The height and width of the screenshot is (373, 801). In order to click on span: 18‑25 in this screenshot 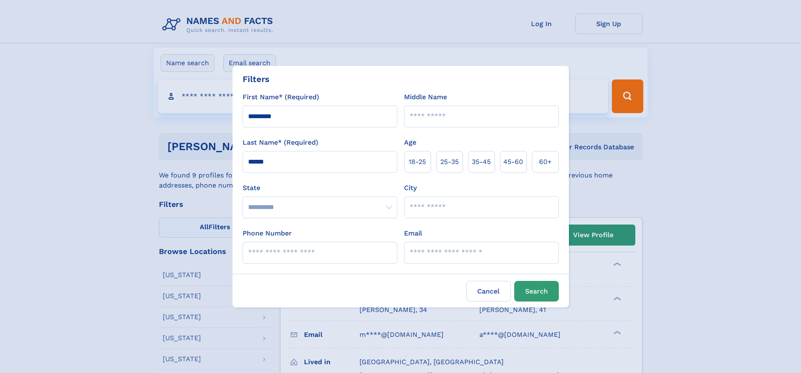, I will do `click(417, 162)`.